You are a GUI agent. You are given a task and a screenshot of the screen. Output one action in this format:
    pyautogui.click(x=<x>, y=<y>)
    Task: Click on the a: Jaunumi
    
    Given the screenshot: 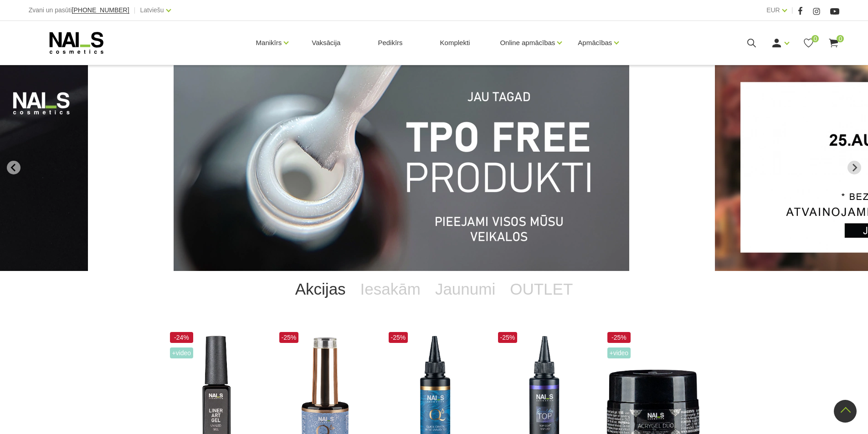 What is the action you would take?
    pyautogui.click(x=465, y=289)
    